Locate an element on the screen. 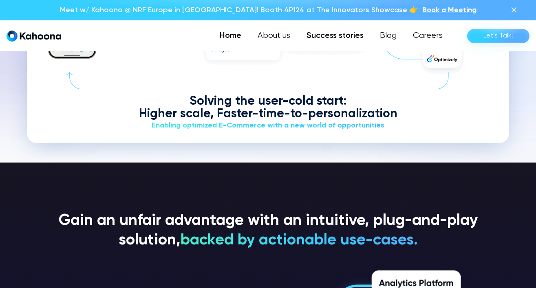 Image resolution: width=536 pixels, height=288 pixels. a: Blog is located at coordinates (388, 36).